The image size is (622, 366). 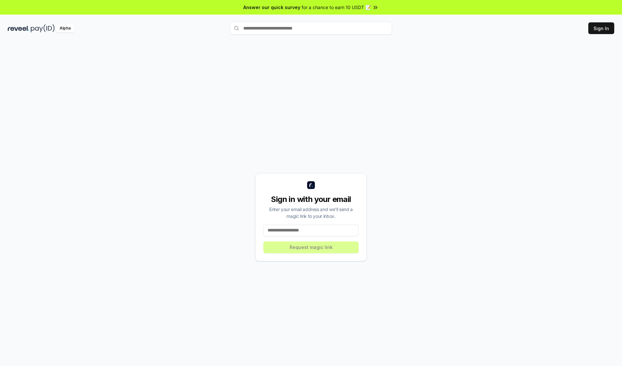 What do you see at coordinates (18, 28) in the screenshot?
I see `img: reveel_dark` at bounding box center [18, 28].